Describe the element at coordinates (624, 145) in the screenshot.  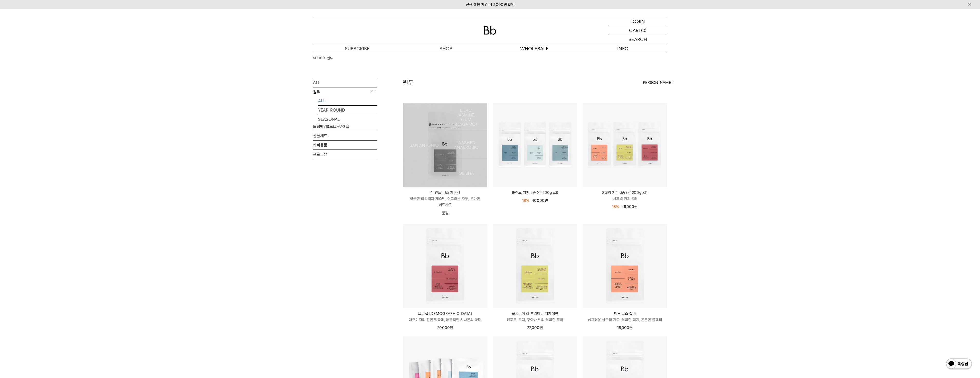
I see `img: 8월의 커피 3종 (각 200g x3)` at that location.